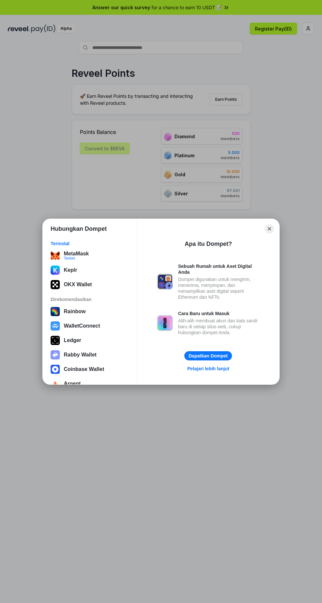 This screenshot has height=603, width=322. I want to click on button: Ledger, so click(90, 341).